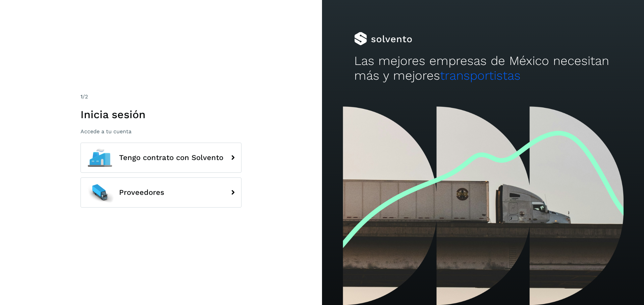  What do you see at coordinates (480, 75) in the screenshot?
I see `span: transportistas` at bounding box center [480, 75].